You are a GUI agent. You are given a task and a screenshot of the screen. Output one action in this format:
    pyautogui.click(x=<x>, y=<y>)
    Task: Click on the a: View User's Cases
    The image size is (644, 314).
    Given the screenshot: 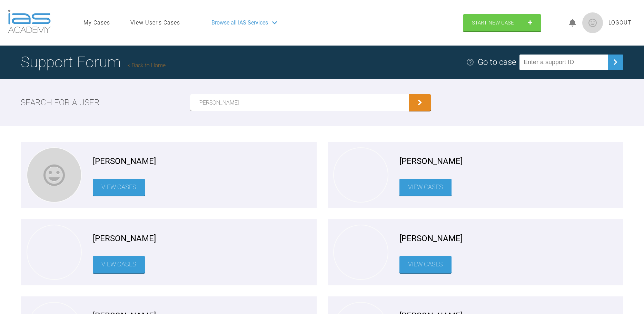 What is the action you would take?
    pyautogui.click(x=155, y=23)
    